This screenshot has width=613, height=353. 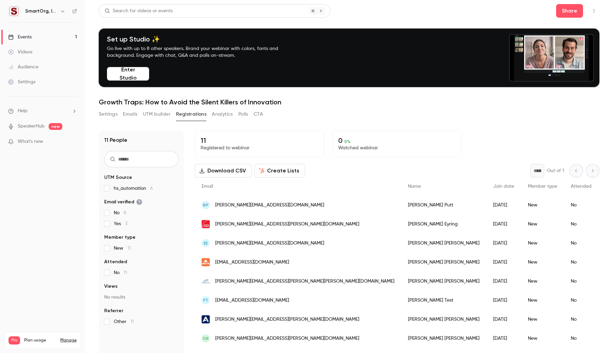 I want to click on span: DB, so click(x=206, y=339).